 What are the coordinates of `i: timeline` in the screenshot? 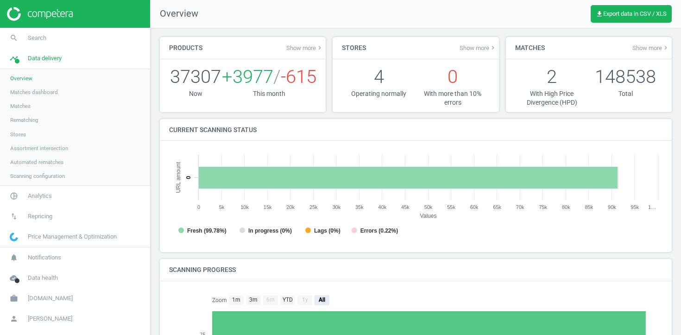 It's located at (14, 58).